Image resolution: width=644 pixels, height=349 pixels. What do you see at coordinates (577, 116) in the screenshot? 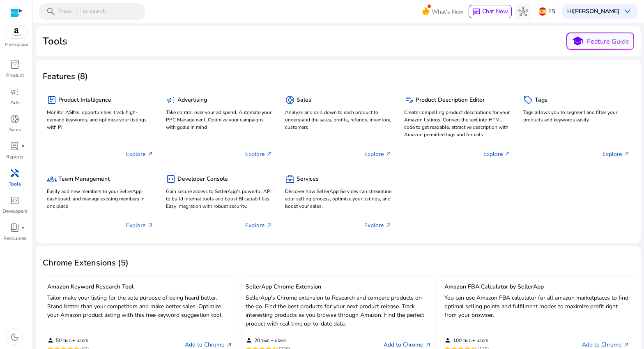
I see `p: Tags allows you to segment and filter your products and keywords easily` at bounding box center [577, 116].